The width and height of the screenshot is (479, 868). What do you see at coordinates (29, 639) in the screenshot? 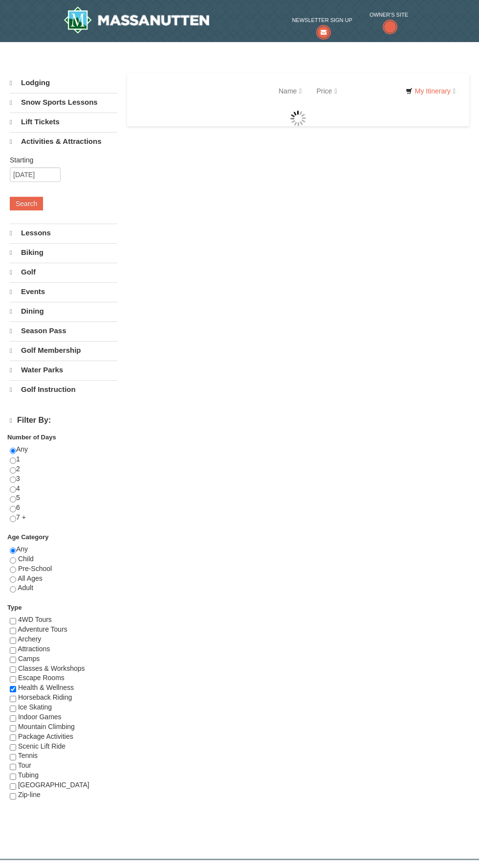
I see `span: Archery` at bounding box center [29, 639].